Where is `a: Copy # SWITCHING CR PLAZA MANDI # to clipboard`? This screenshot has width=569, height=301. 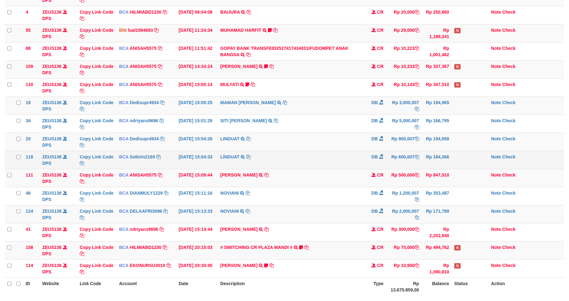 a: Copy # SWITCHING CR PLAZA MANDI # to clipboard is located at coordinates (306, 247).